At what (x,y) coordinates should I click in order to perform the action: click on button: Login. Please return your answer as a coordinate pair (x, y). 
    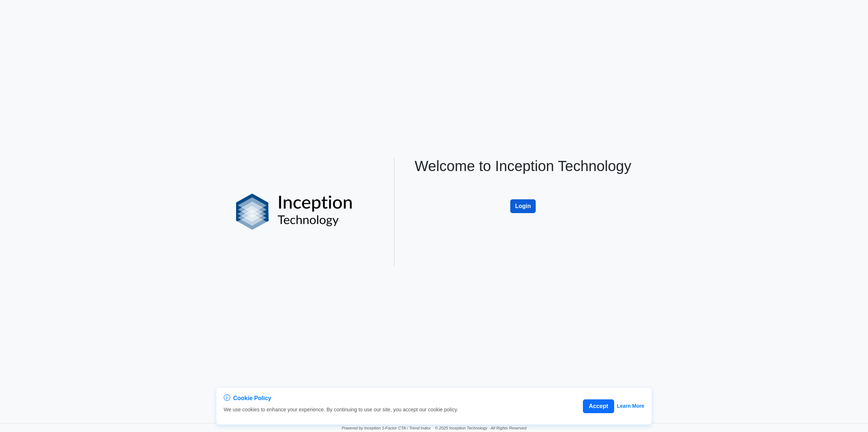
    Looking at the image, I should click on (523, 207).